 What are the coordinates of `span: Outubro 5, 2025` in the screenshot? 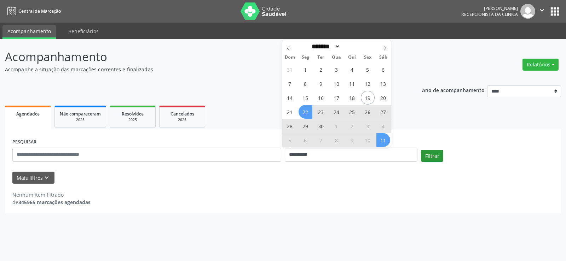 It's located at (290, 140).